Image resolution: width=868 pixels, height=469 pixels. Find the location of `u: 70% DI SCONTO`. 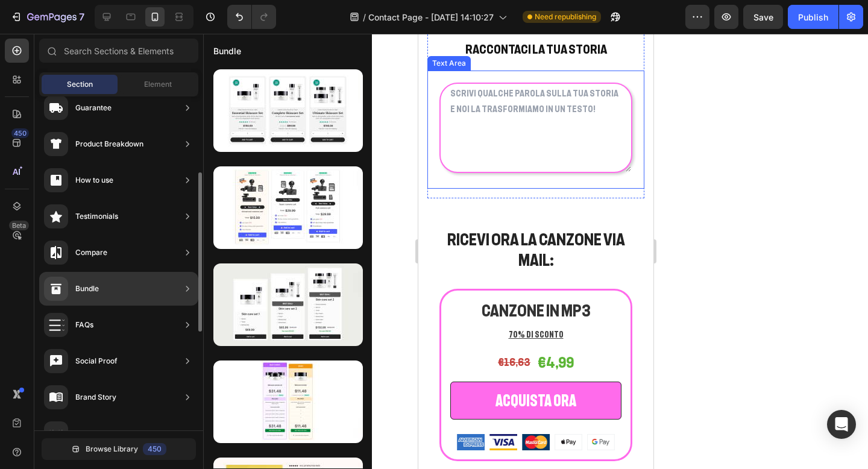

u: 70% DI SCONTO is located at coordinates (117, 301).